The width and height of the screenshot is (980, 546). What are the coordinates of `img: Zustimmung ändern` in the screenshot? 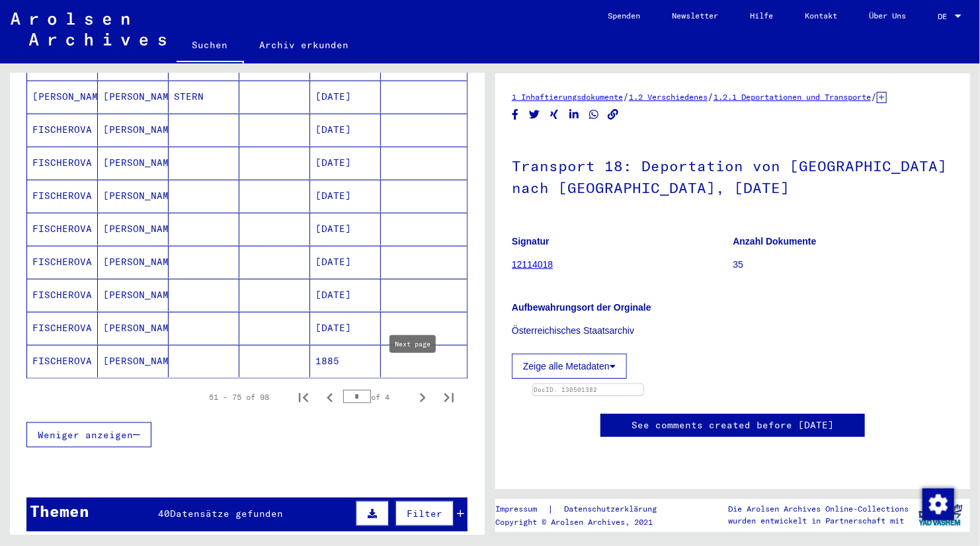 It's located at (938, 505).